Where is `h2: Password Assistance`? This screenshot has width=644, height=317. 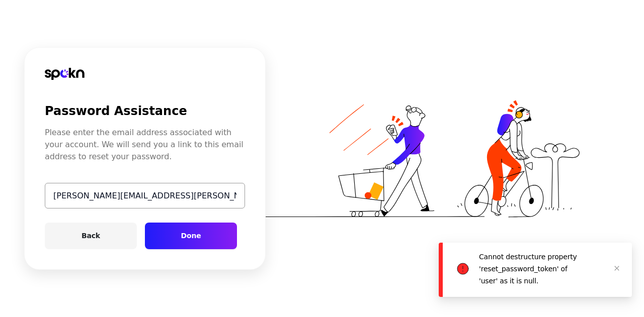 h2: Password Assistance is located at coordinates (116, 111).